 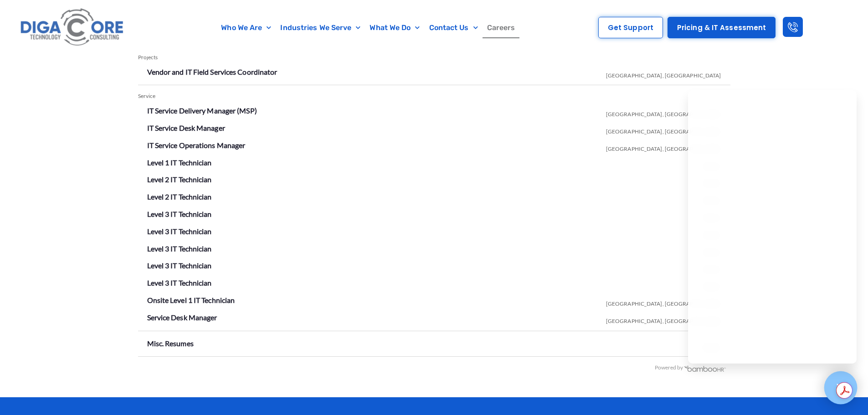 What do you see at coordinates (191, 300) in the screenshot?
I see `a: Onsite Level 1 IT Technician` at bounding box center [191, 300].